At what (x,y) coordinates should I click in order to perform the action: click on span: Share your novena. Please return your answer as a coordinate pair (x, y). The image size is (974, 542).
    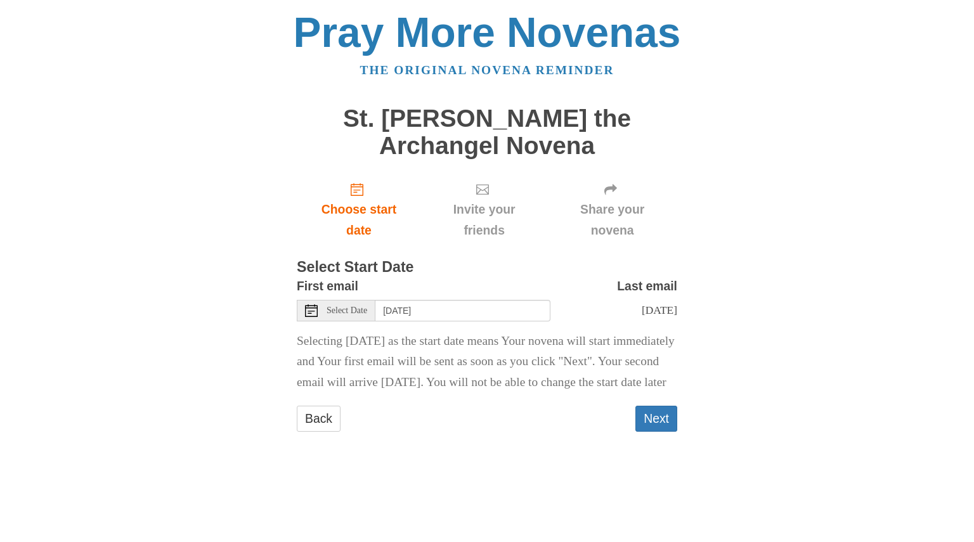
    Looking at the image, I should click on (612, 220).